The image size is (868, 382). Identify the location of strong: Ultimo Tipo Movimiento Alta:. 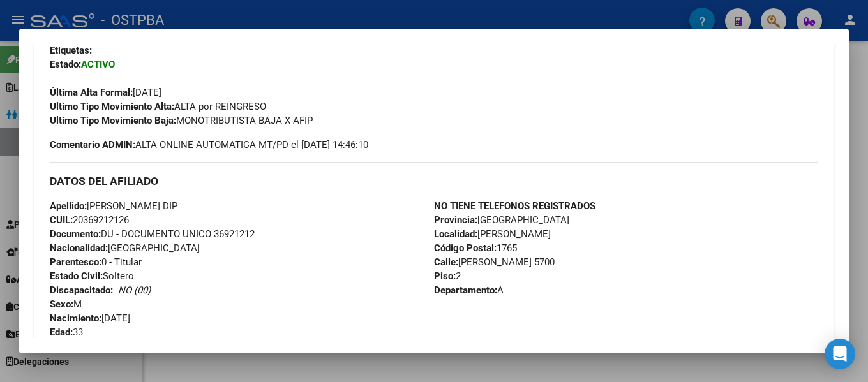
(112, 107).